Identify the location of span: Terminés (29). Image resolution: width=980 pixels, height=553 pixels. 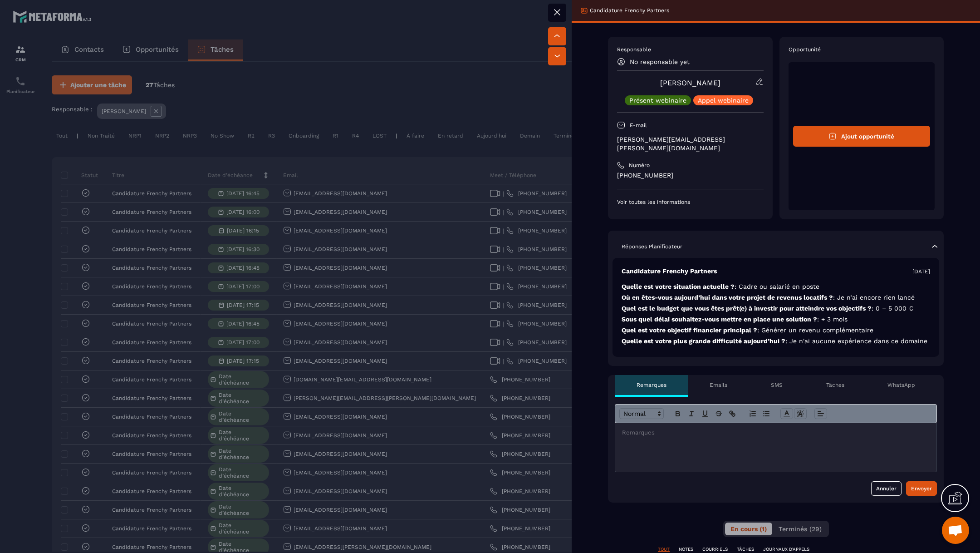
(800, 529).